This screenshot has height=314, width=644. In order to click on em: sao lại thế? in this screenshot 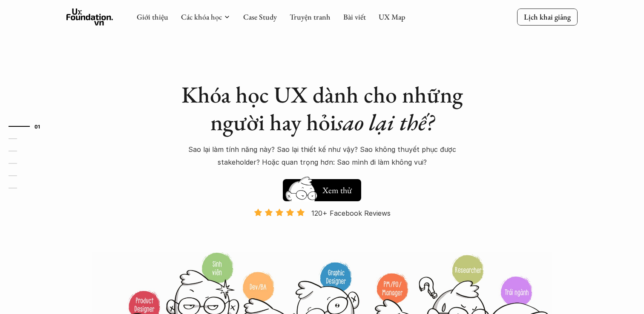, I will do `click(385, 122)`.